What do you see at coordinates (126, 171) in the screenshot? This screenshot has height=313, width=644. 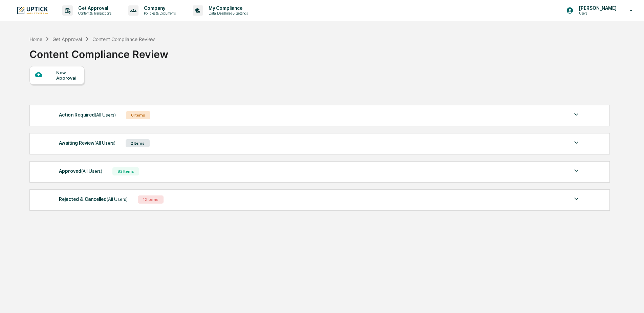 I see `div: 82 Items` at bounding box center [126, 171].